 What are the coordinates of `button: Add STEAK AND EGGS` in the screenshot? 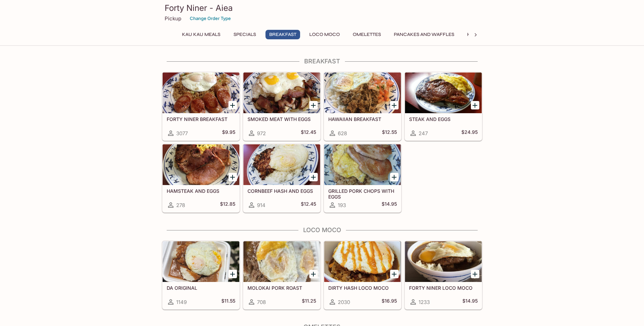 It's located at (475, 105).